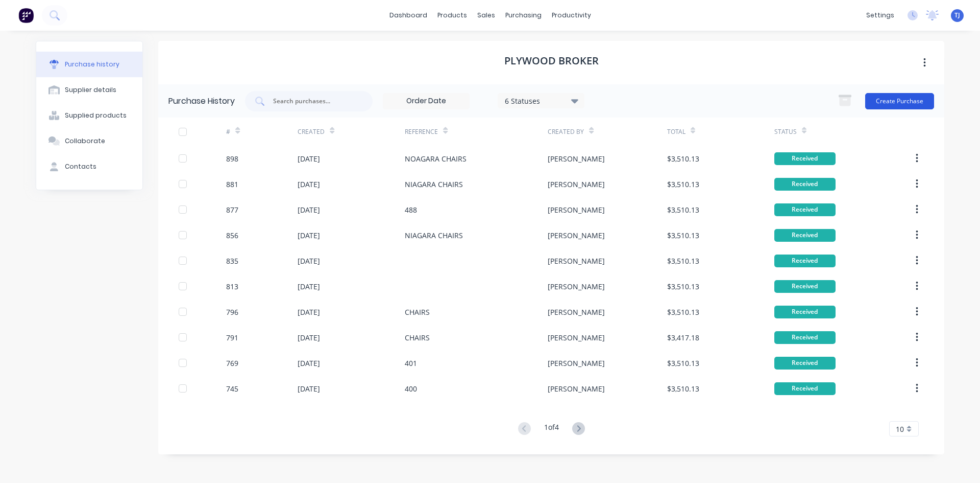  Describe the element at coordinates (90, 116) in the screenshot. I see `button: Supplied products` at that location.